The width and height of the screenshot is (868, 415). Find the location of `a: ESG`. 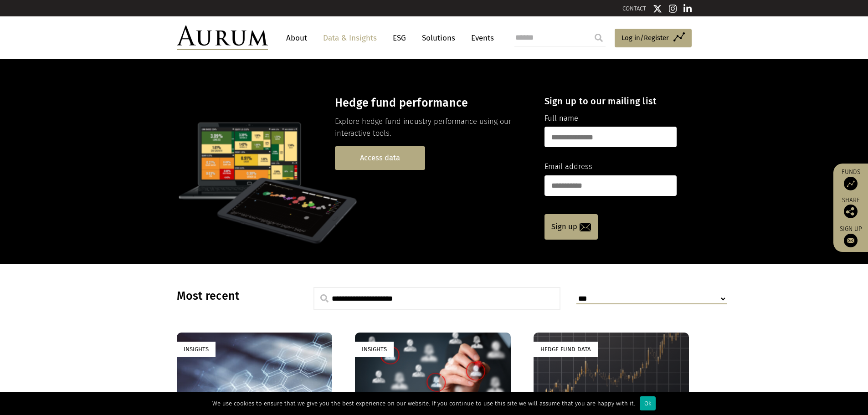

a: ESG is located at coordinates (399, 38).